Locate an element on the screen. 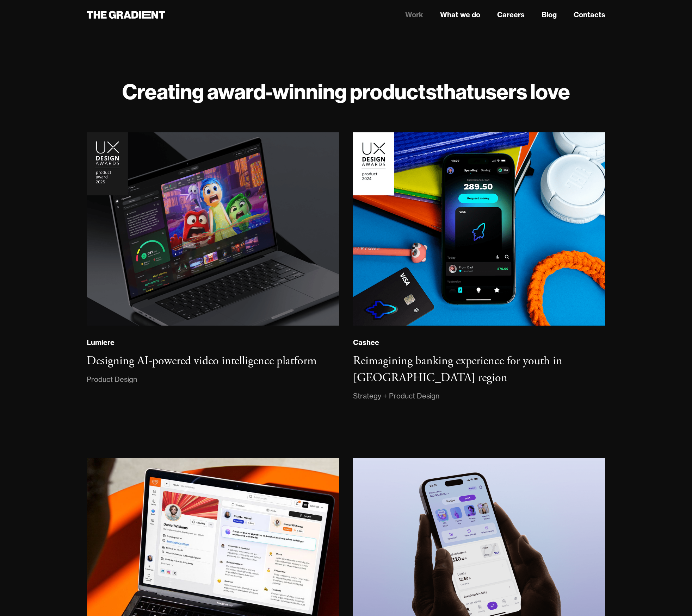  a: Careers is located at coordinates (511, 14).